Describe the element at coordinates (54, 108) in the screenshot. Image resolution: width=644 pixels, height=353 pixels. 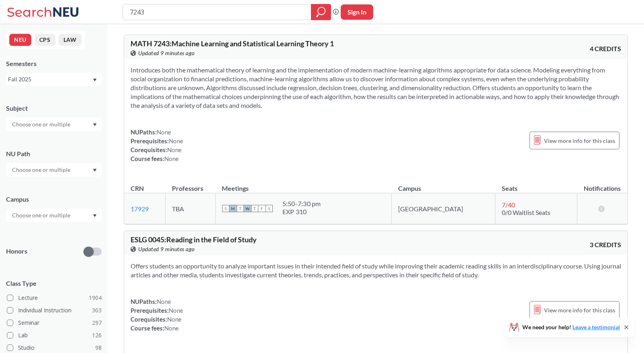
I see `div: Subject` at that location.